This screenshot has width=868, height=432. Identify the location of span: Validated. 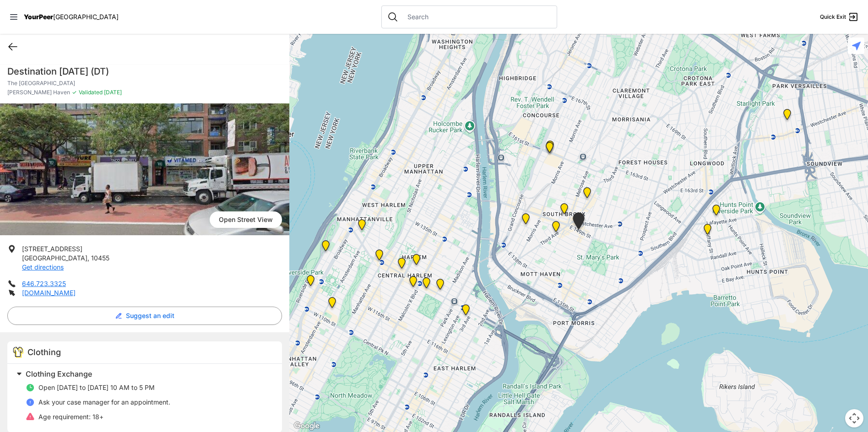
(90, 92).